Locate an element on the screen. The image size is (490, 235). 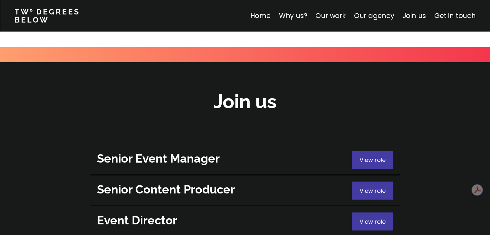
h2: Join us is located at coordinates (245, 101).